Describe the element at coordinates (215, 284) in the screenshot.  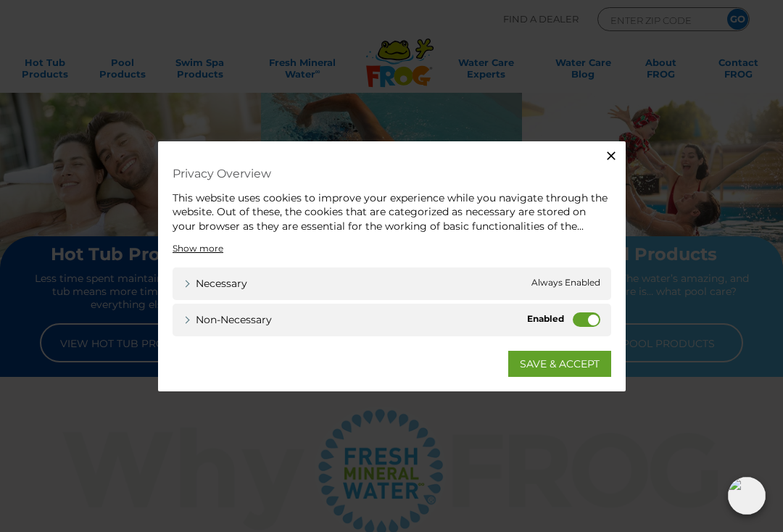
I see `a: Necessary` at that location.